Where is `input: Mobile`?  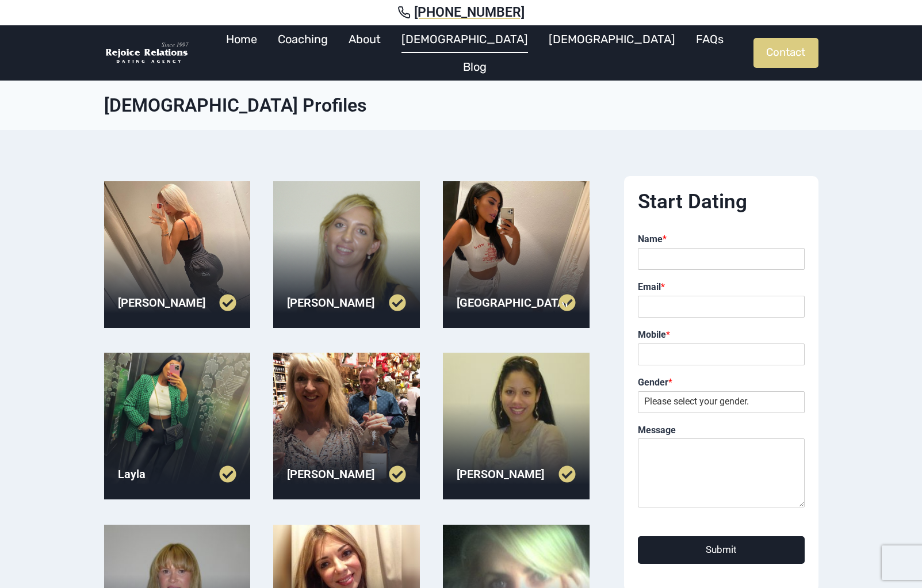
input: Mobile is located at coordinates (722, 354).